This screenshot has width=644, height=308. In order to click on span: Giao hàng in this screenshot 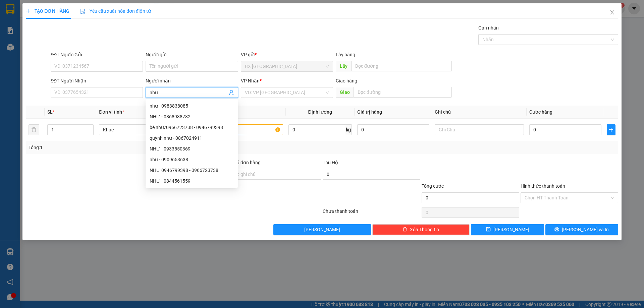, I will do `click(346, 81)`.